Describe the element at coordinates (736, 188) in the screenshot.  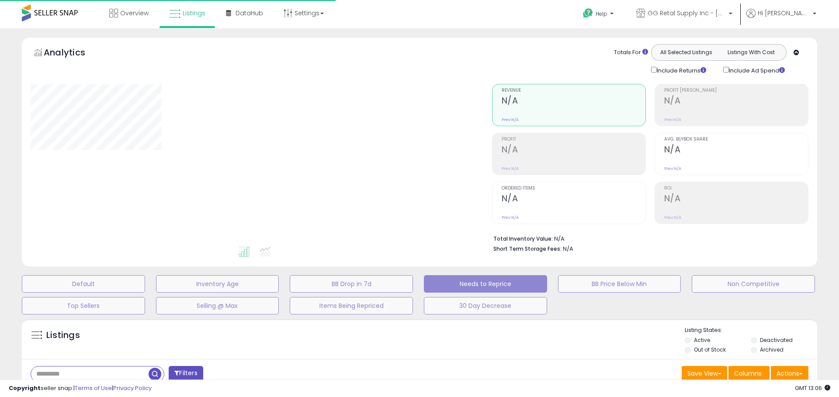
I see `span: ROI` at that location.